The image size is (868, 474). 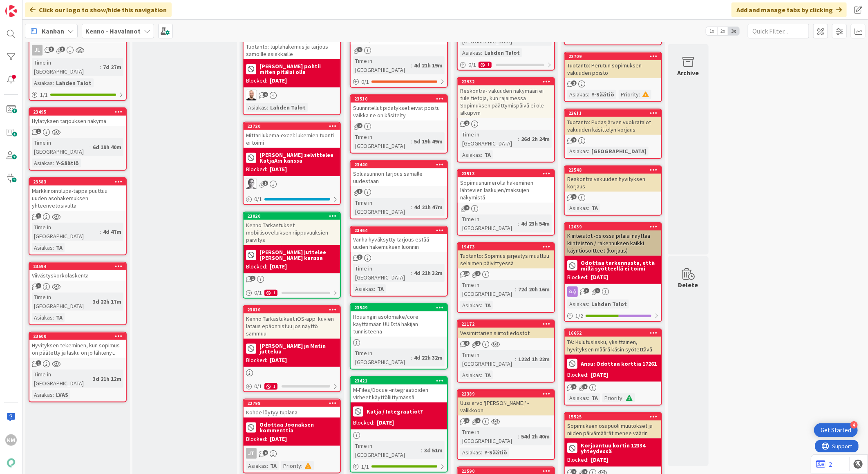 What do you see at coordinates (613, 398) in the screenshot?
I see `div: Priority` at bounding box center [613, 398].